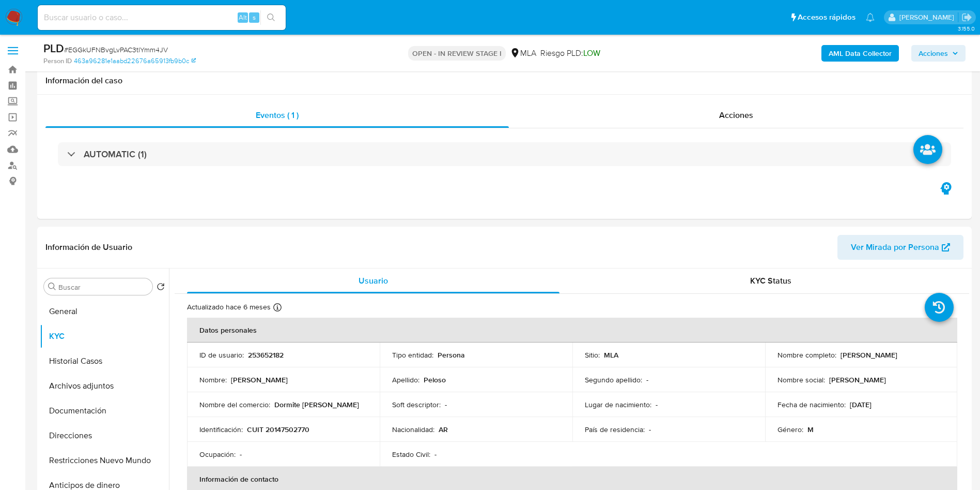 This screenshot has height=490, width=980. I want to click on p: Nacionalidad :, so click(413, 429).